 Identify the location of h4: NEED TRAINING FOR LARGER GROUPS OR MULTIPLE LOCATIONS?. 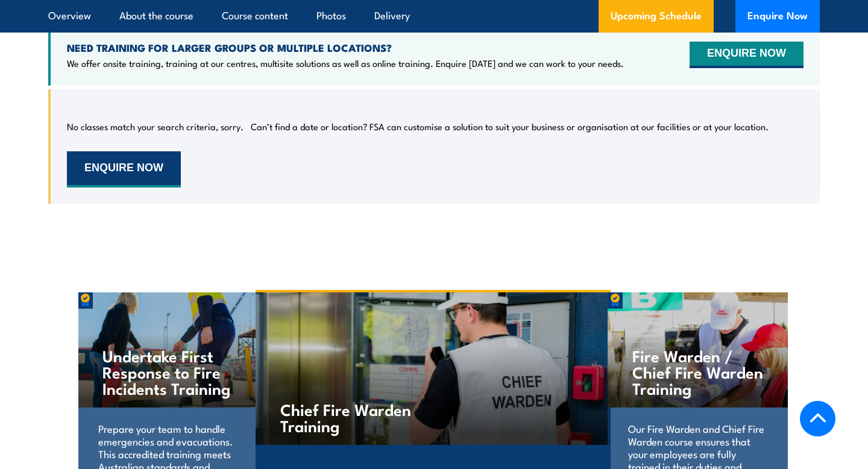
(345, 47).